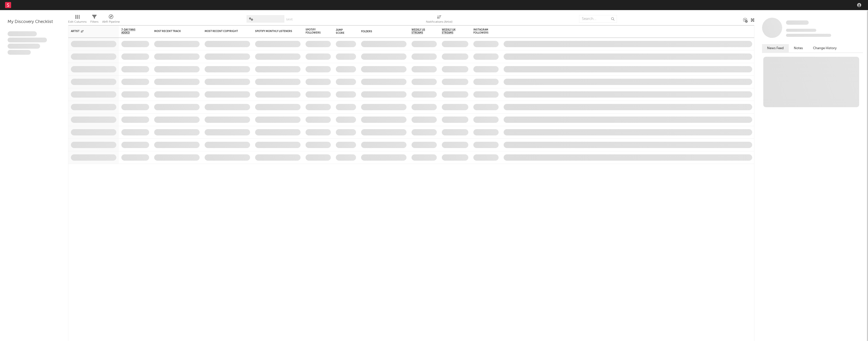 The height and width of the screenshot is (341, 868). Describe the element at coordinates (132, 31) in the screenshot. I see `span: 7-Day Fans Added` at that location.